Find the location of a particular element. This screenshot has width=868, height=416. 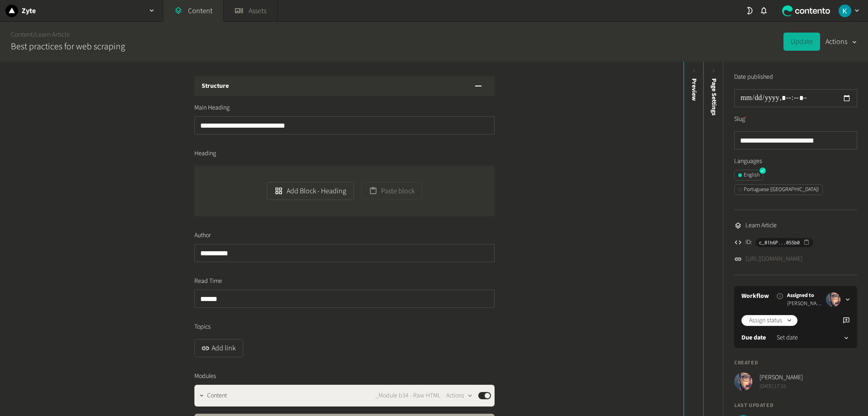

span: Content is located at coordinates (217, 395).